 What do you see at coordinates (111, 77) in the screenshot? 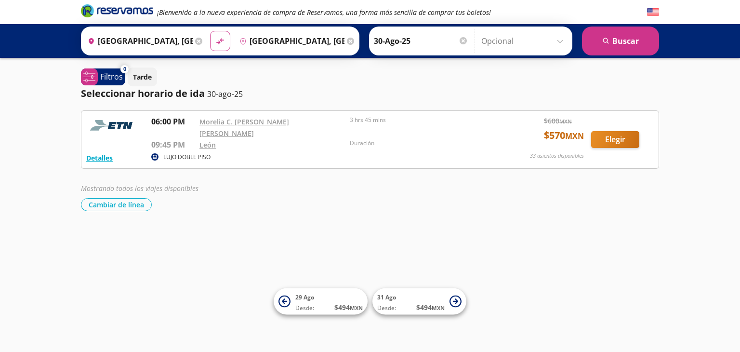
I see `p: Filtros` at bounding box center [111, 77].